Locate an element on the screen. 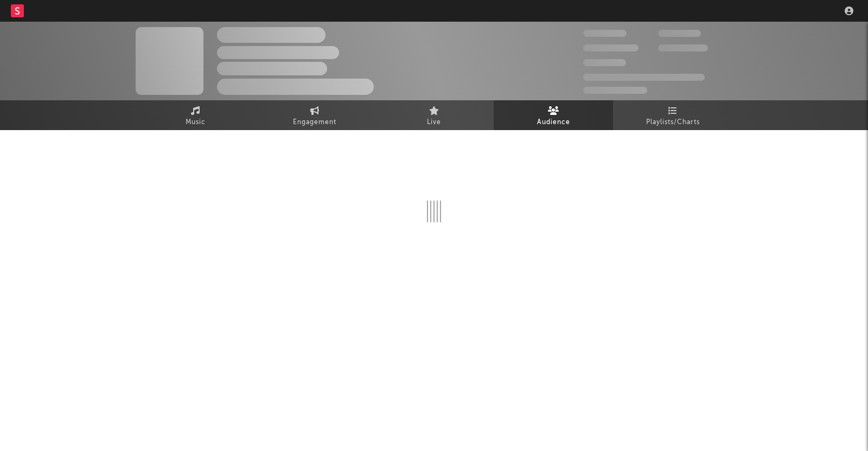 The image size is (868, 451). span: 50.000.000 Monthly Listeners is located at coordinates (644, 77).